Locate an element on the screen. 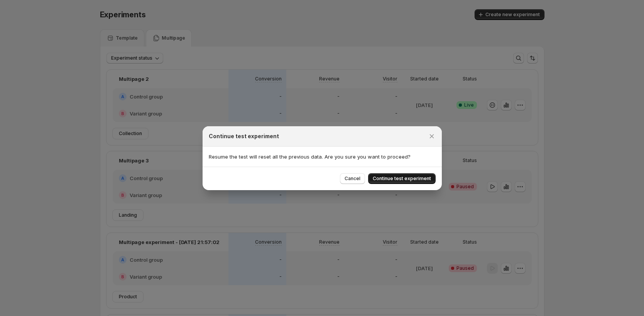 The image size is (644, 316). button: Continue test experiment is located at coordinates (402, 179).